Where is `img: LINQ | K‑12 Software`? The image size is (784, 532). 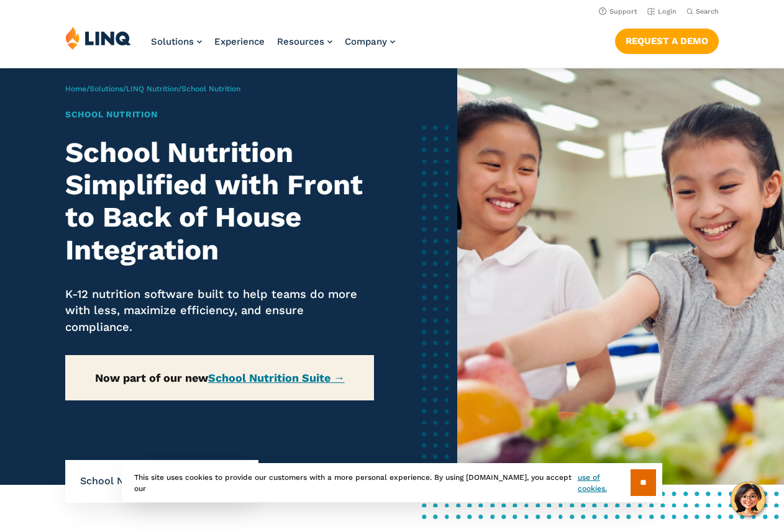
img: LINQ | K‑12 Software is located at coordinates (98, 38).